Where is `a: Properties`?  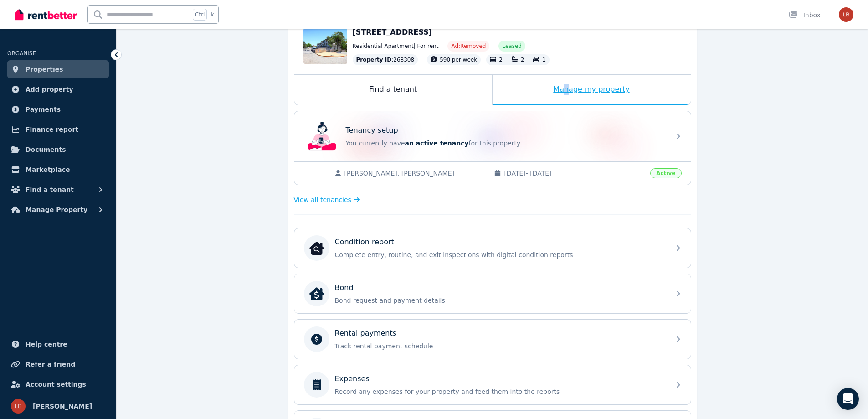 a: Properties is located at coordinates (58, 69).